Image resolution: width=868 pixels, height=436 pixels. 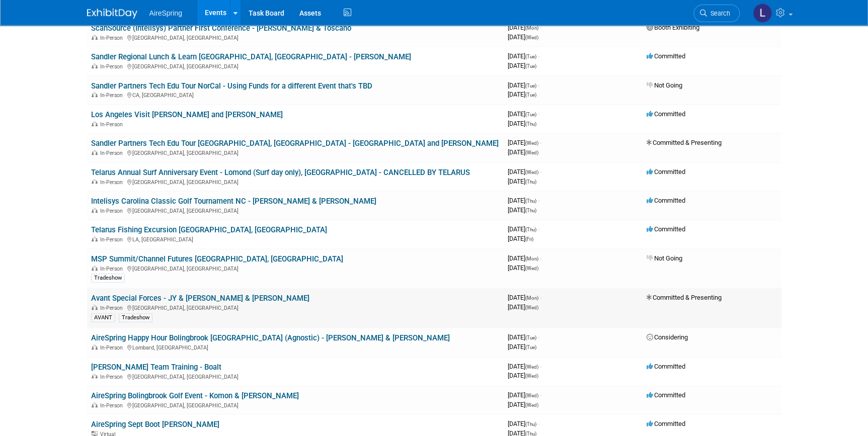 What do you see at coordinates (112, 14) in the screenshot?
I see `img: ExhibitDay` at bounding box center [112, 14].